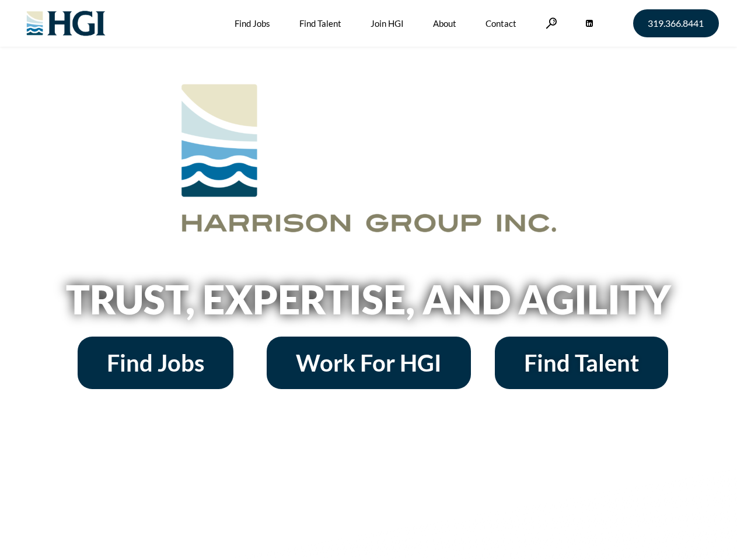  Describe the element at coordinates (552, 23) in the screenshot. I see `a: Search` at that location.